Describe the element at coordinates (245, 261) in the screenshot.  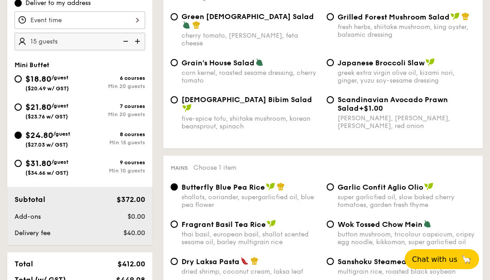
I see `img: icon-spicy.37a8142b.svg` at that location.